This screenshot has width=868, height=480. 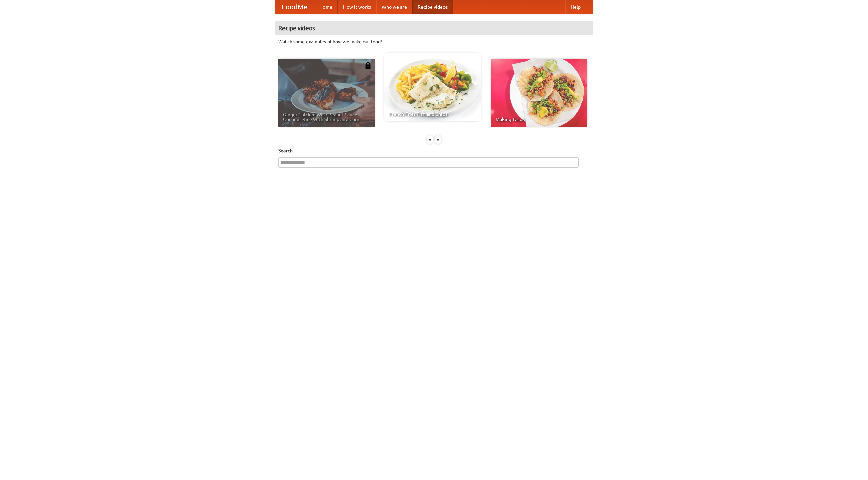 What do you see at coordinates (434, 28) in the screenshot?
I see `h4: Recipe videos` at bounding box center [434, 28].